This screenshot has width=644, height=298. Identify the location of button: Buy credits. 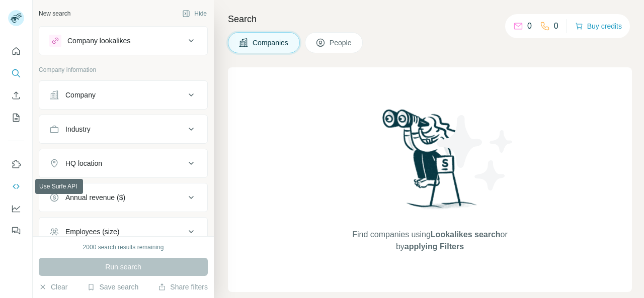
(598, 26).